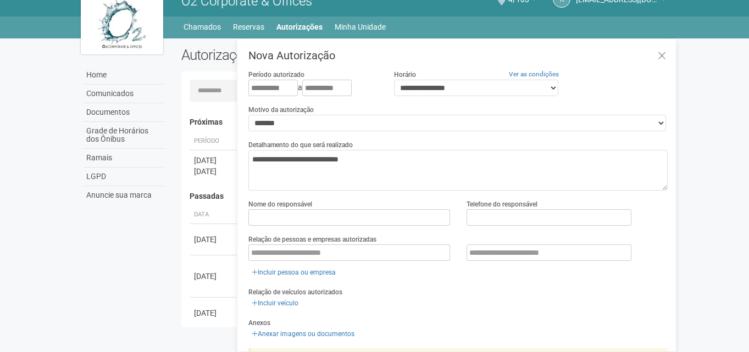  What do you see at coordinates (214, 215) in the screenshot?
I see `th: Data` at bounding box center [214, 215].